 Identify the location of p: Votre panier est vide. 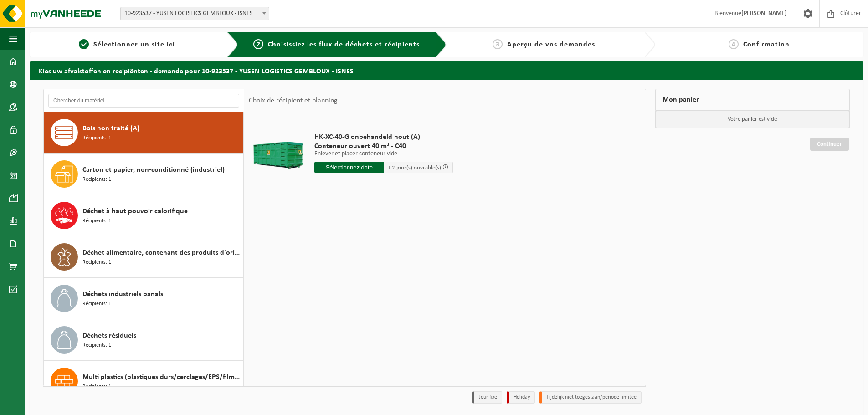
(753, 120).